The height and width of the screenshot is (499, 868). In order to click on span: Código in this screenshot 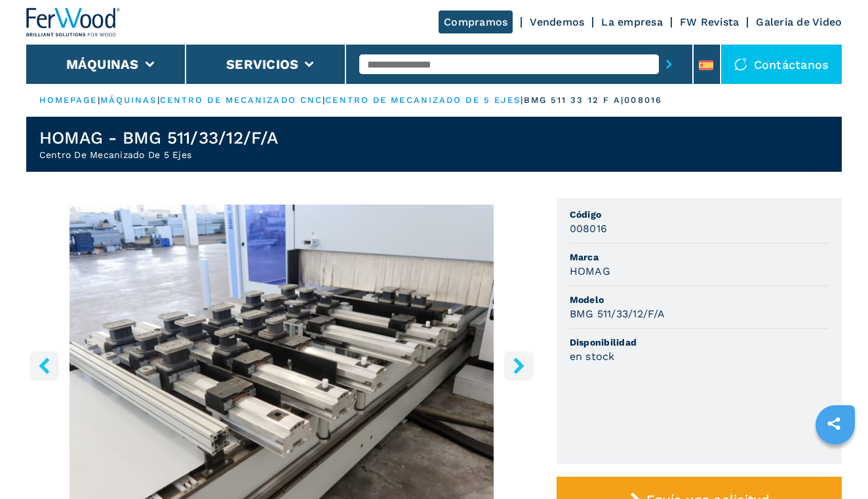, I will do `click(699, 215)`.